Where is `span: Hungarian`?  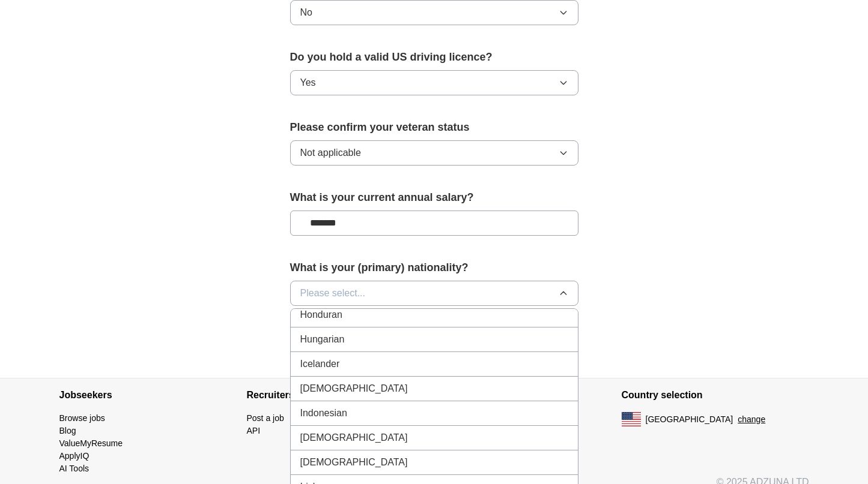
span: Hungarian is located at coordinates (323, 340).